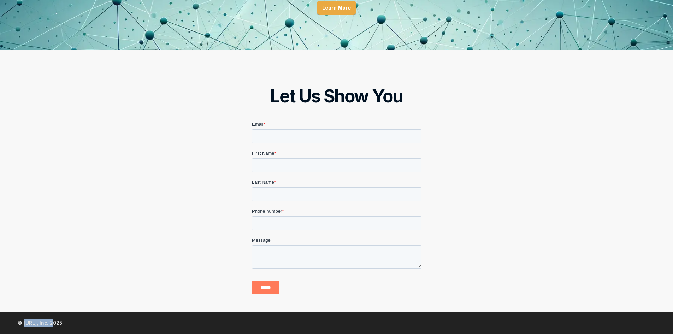 The height and width of the screenshot is (334, 673). What do you see at coordinates (655, 317) in the screenshot?
I see `div: Chat Widget` at bounding box center [655, 317].